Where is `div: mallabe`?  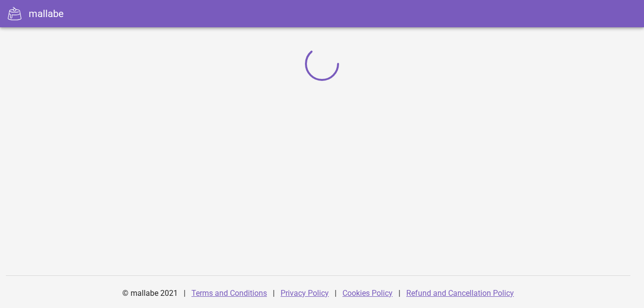
div: mallabe is located at coordinates (46, 14).